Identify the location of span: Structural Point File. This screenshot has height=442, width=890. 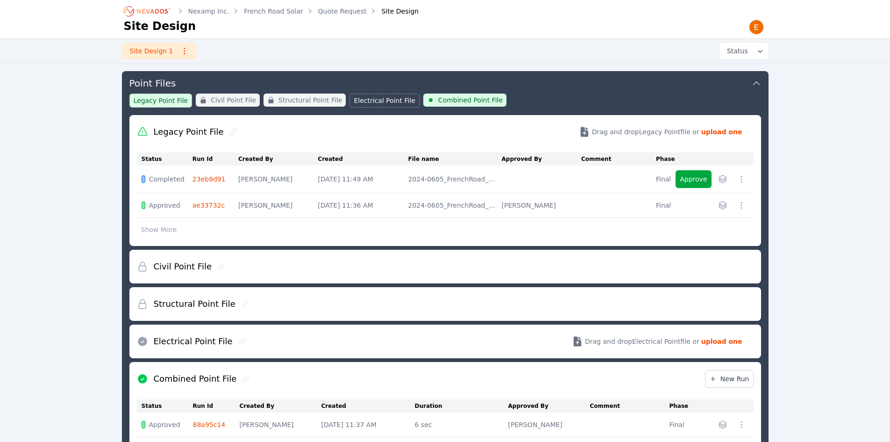
(310, 100).